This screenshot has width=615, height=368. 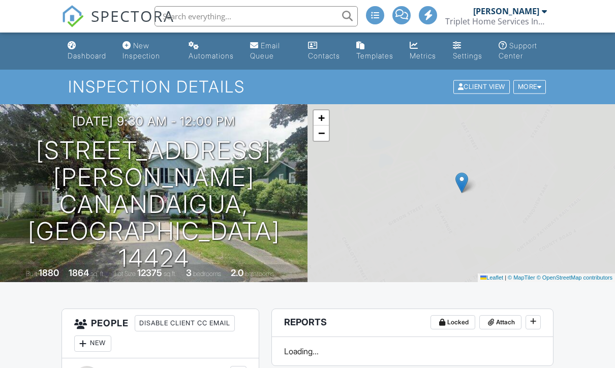 What do you see at coordinates (518, 50) in the screenshot?
I see `div: Support Center` at bounding box center [518, 50].